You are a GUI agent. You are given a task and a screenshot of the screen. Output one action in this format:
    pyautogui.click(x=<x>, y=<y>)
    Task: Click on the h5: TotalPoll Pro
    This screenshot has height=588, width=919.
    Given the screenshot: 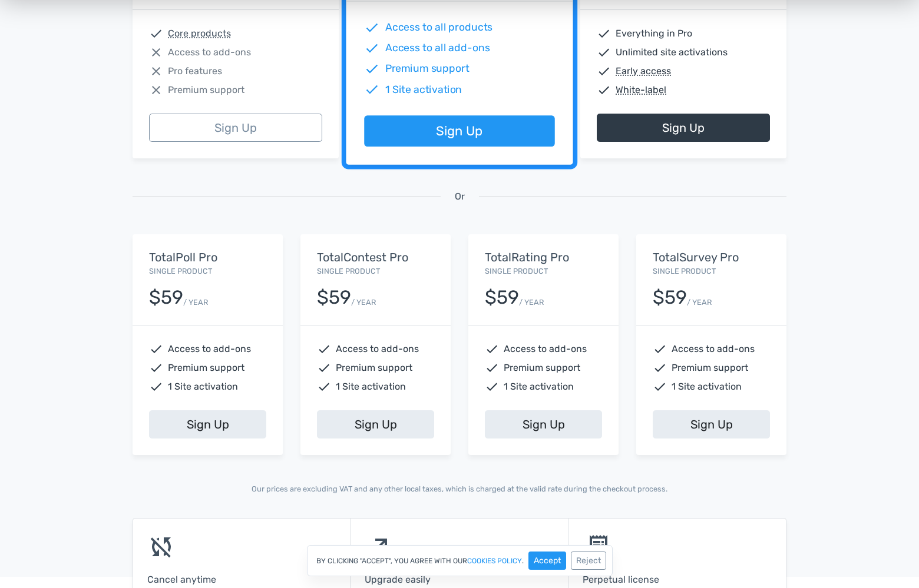 What is the action you would take?
    pyautogui.click(x=207, y=257)
    